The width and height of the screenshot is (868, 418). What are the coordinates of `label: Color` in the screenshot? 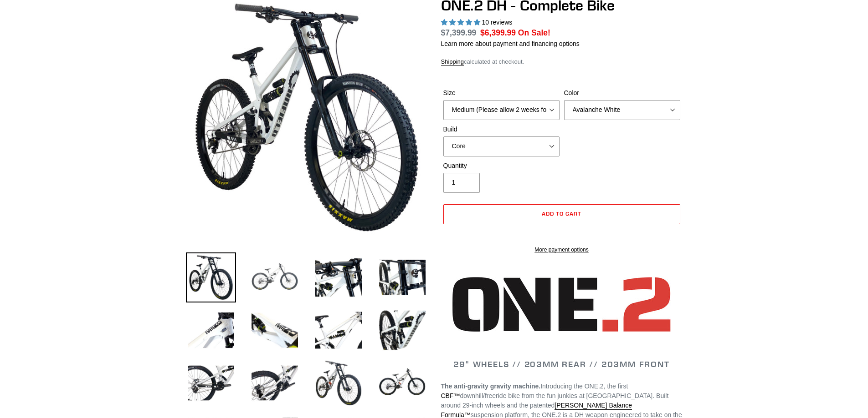 It's located at (621, 93).